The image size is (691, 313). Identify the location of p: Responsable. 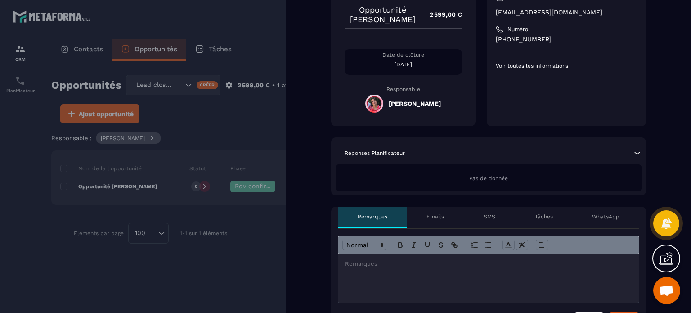
(403, 89).